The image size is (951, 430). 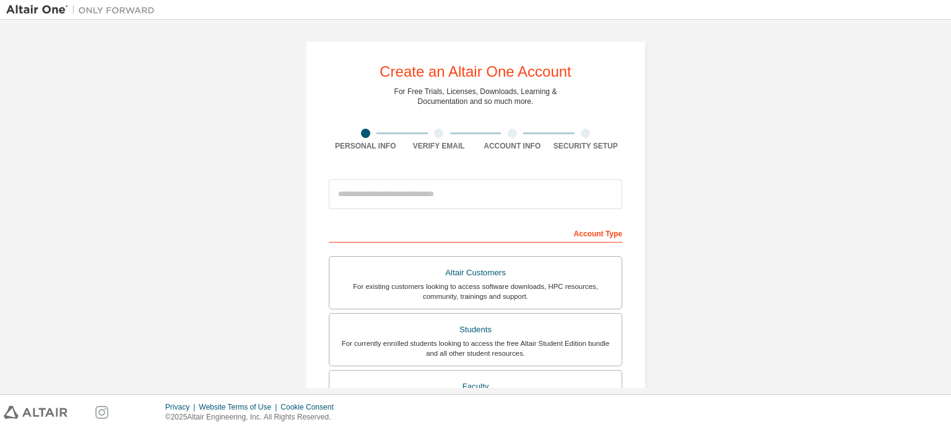 What do you see at coordinates (475, 348) in the screenshot?
I see `div: For currently enrolled students looking to access the free Altair Student Edition bundle and all ...` at bounding box center [475, 348].